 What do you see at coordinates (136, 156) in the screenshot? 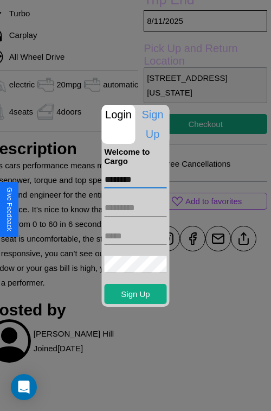
I see `h4: Welcome to Cargo` at bounding box center [136, 156].